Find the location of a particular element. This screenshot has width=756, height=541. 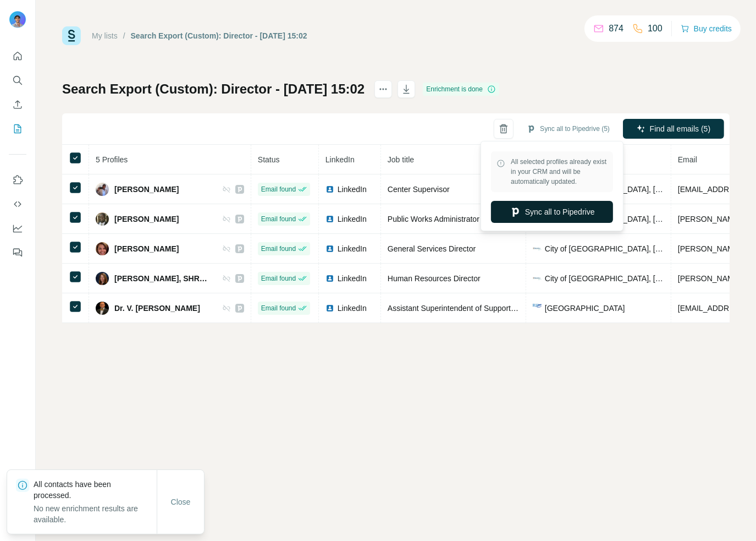

span: All selected profiles already exist in your CRM and will be automatically updated. is located at coordinates (559, 171).